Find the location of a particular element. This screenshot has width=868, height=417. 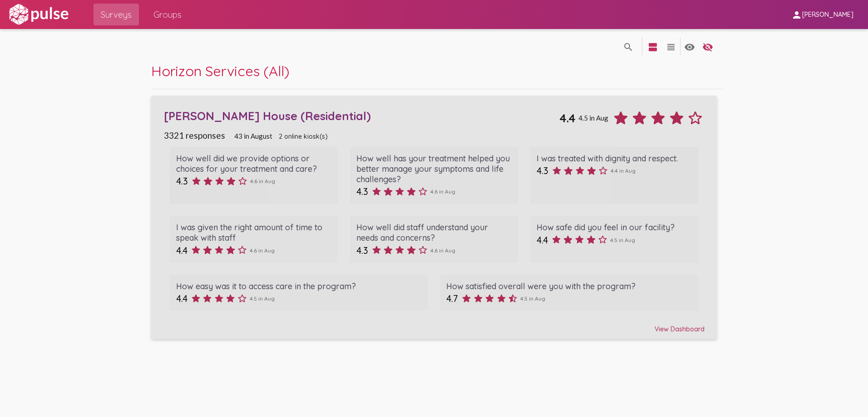

span: Surveys is located at coordinates (117, 14).